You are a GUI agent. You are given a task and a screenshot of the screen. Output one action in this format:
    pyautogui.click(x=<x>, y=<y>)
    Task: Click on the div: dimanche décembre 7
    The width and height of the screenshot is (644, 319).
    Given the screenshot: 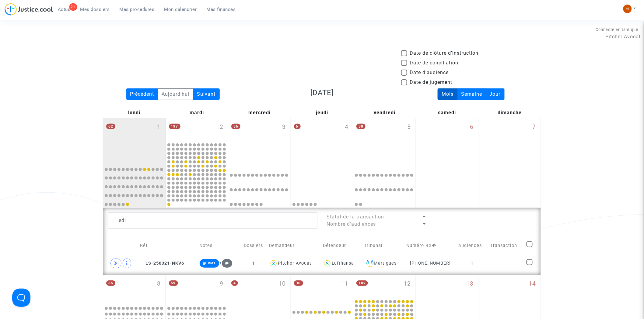 What is the action you would take?
    pyautogui.click(x=510, y=162)
    